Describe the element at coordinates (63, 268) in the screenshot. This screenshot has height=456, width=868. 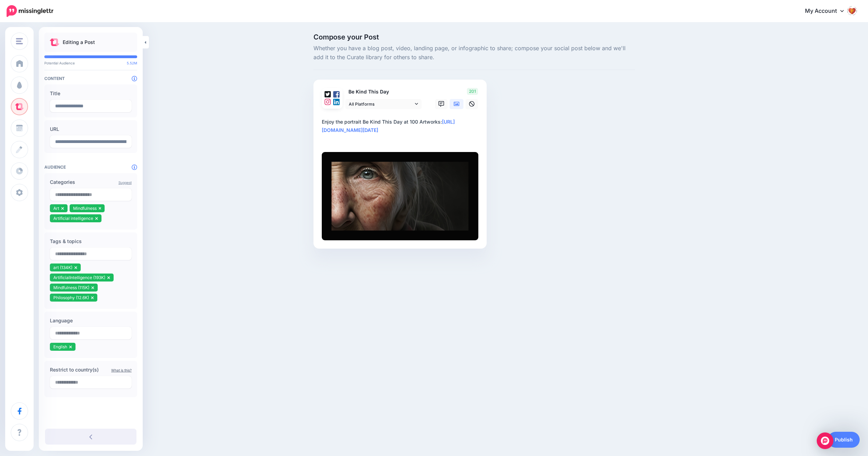
I see `span: art (134K)` at that location.